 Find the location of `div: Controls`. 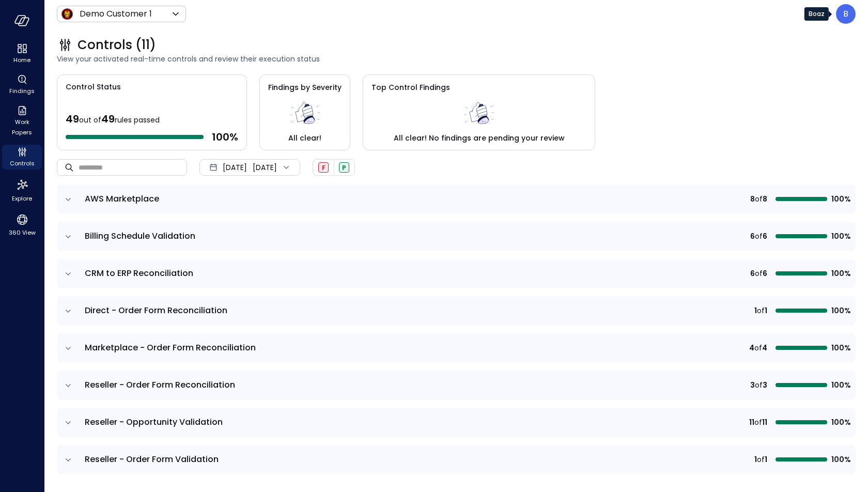

div: Controls is located at coordinates (21, 157).